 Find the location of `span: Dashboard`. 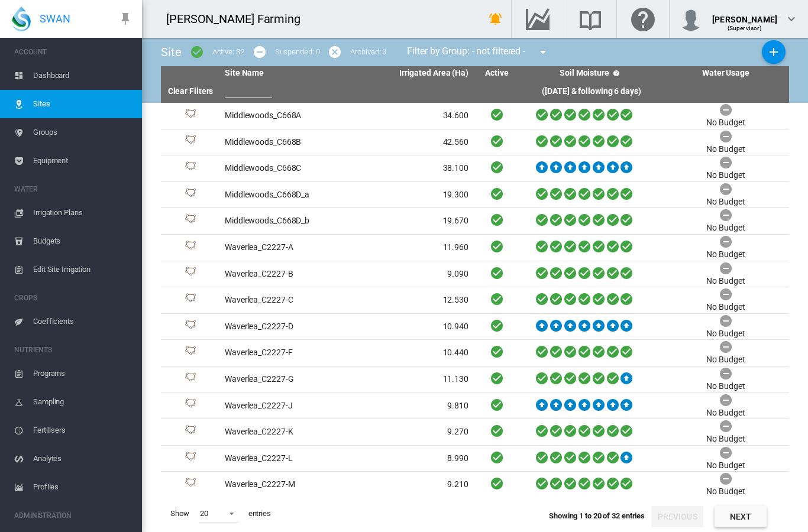

span: Dashboard is located at coordinates (83, 75).